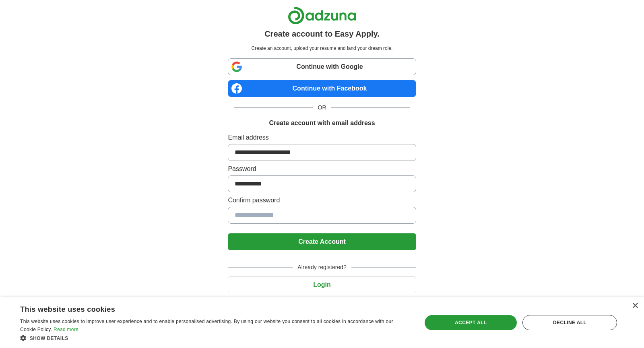 The image size is (644, 348). What do you see at coordinates (49, 338) in the screenshot?
I see `span: Show details` at bounding box center [49, 338].